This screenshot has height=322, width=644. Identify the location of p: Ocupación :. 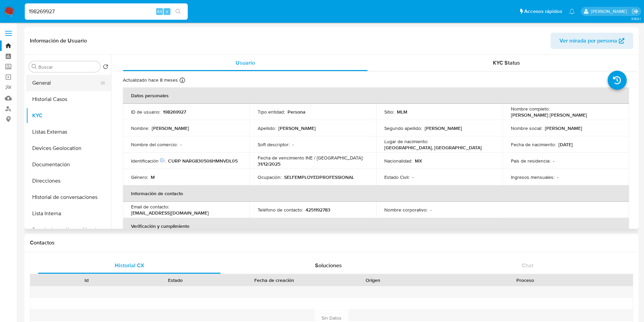
(269, 177).